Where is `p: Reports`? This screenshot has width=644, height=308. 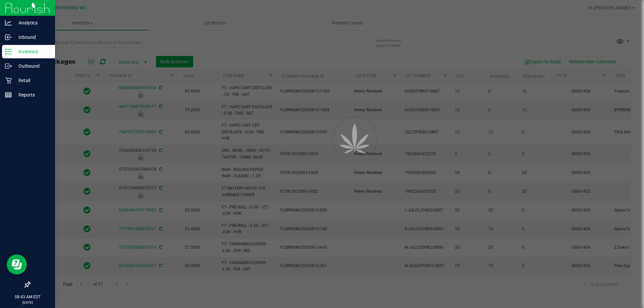 p: Reports is located at coordinates (32, 95).